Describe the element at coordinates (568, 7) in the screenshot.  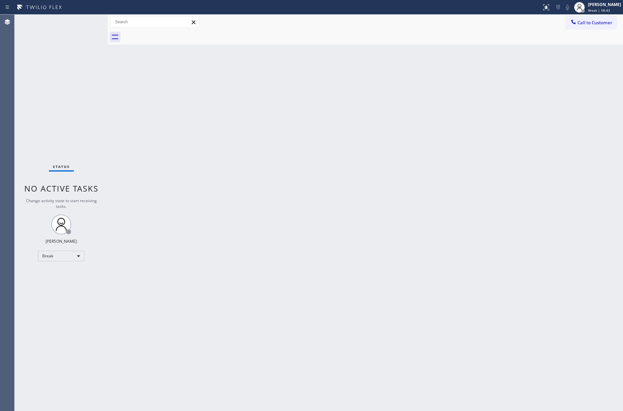
I see `button: Mute` at that location.